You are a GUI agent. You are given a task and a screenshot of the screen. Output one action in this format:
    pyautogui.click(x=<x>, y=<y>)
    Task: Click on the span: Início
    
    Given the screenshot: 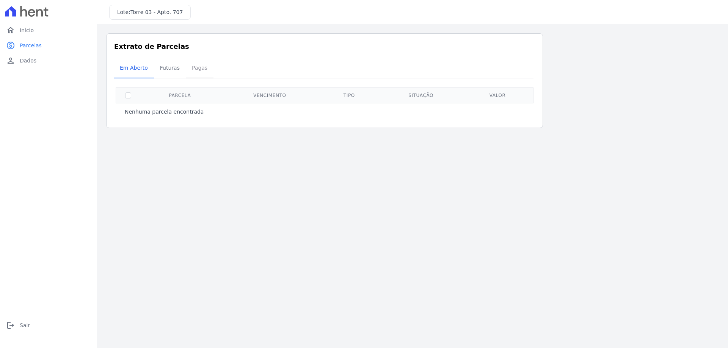 What is the action you would take?
    pyautogui.click(x=27, y=30)
    